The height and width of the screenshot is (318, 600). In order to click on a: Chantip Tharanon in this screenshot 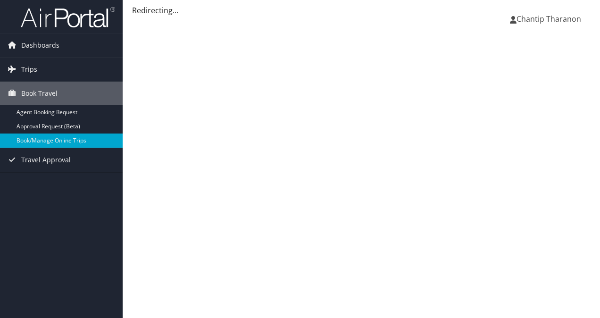, I will do `click(550, 19)`.